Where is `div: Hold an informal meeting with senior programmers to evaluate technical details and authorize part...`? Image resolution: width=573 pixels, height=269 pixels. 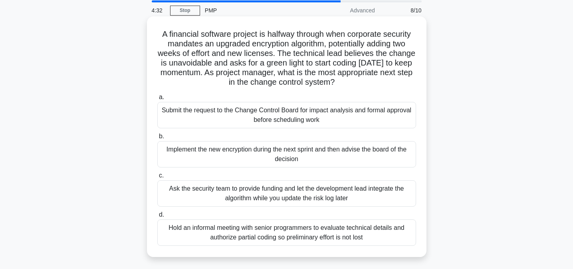 div: Hold an informal meeting with senior programmers to evaluate technical details and authorize part... is located at coordinates (287, 232).